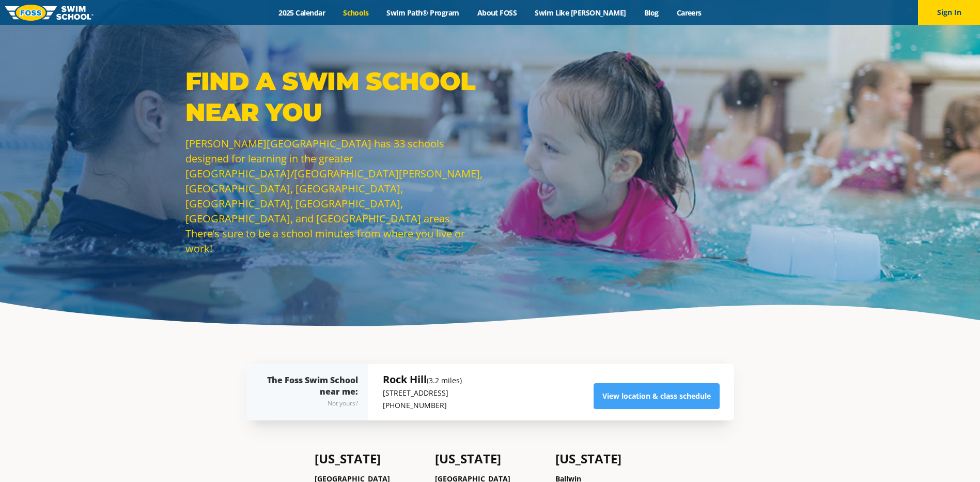  What do you see at coordinates (356, 12) in the screenshot?
I see `a: Schools` at bounding box center [356, 12].